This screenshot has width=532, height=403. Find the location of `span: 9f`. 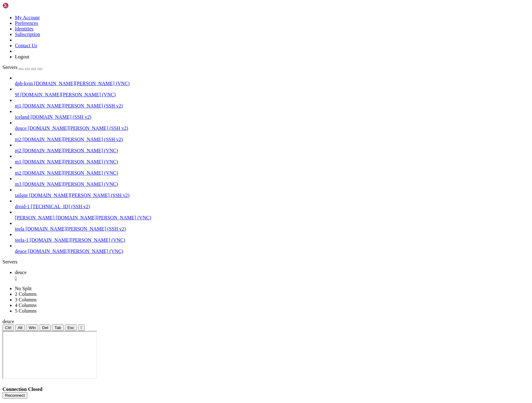

span: 9f is located at coordinates (17, 95).